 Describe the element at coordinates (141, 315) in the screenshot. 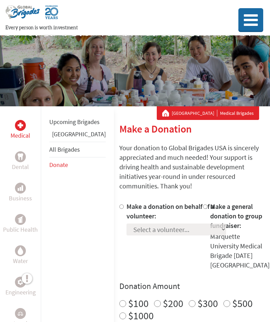

I see `label: $1000` at that location.